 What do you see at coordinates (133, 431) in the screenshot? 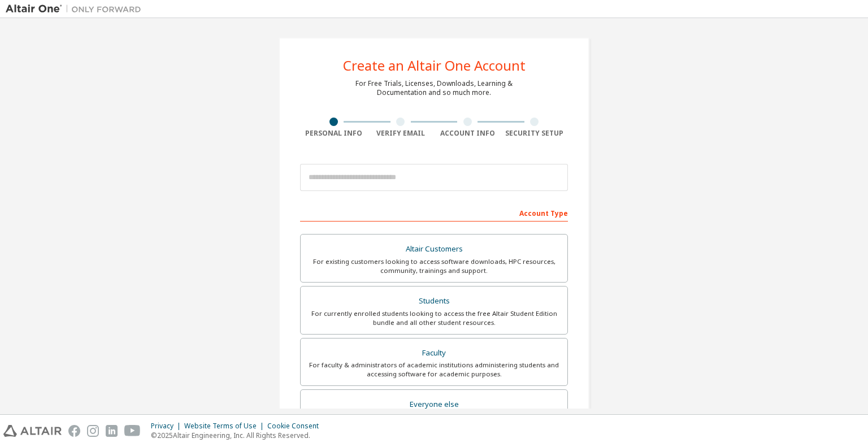
I see `img: youtube.svg` at bounding box center [133, 431].